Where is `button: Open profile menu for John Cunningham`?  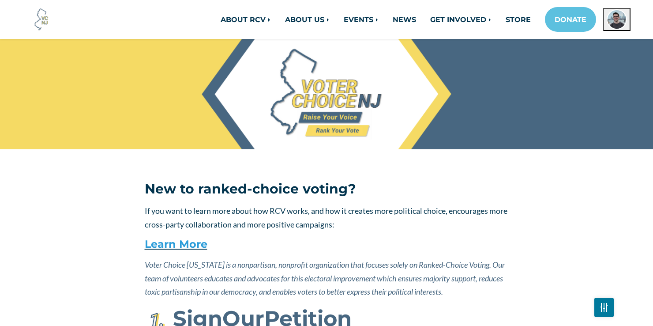
button: Open profile menu for John Cunningham is located at coordinates (617, 19).